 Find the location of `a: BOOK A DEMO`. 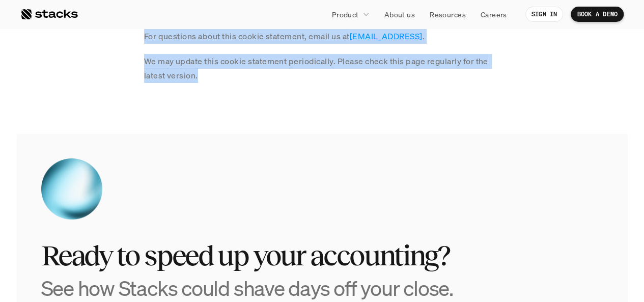

a: BOOK A DEMO is located at coordinates (597, 14).